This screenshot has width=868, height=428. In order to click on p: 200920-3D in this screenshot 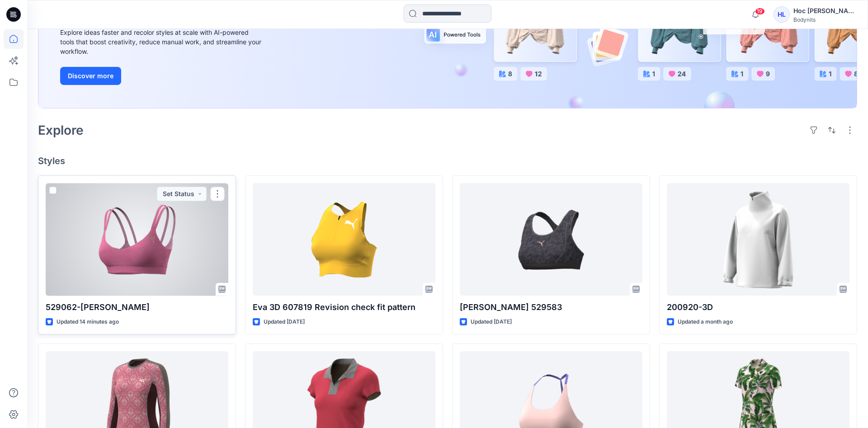, I will do `click(758, 307)`.